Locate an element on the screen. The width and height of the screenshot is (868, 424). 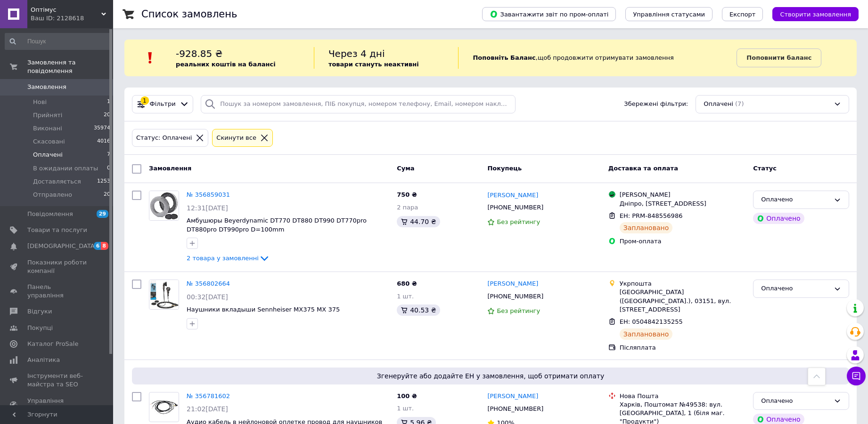
div: Ваш ID: 2128618 is located at coordinates (72, 18).